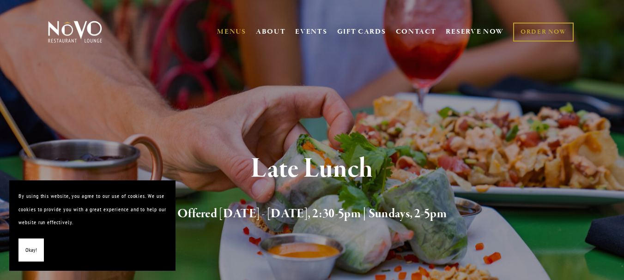  Describe the element at coordinates (92, 226) in the screenshot. I see `section: Cookie banner` at that location.